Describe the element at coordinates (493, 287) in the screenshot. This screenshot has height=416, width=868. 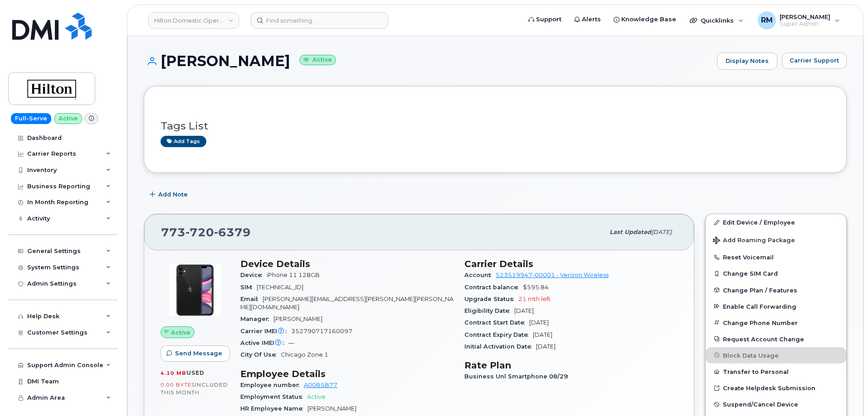
I see `span: Contract balance` at that location.